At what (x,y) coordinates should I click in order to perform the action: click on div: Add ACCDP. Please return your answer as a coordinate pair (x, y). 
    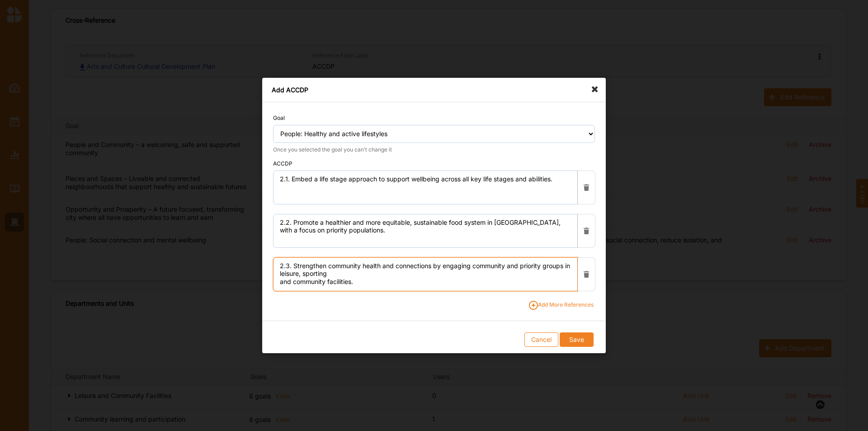
    Looking at the image, I should click on (434, 90).